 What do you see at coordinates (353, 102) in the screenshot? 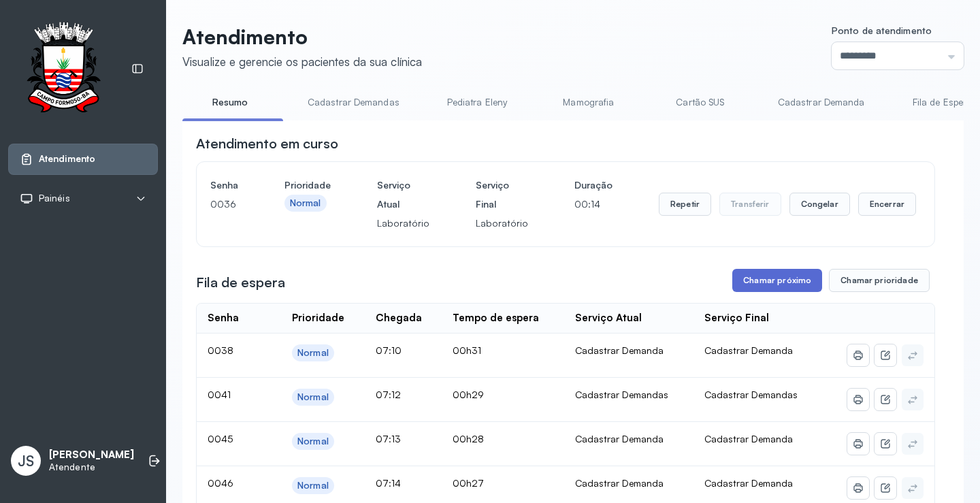
I see `a: Cadastrar Demandas` at bounding box center [353, 102].